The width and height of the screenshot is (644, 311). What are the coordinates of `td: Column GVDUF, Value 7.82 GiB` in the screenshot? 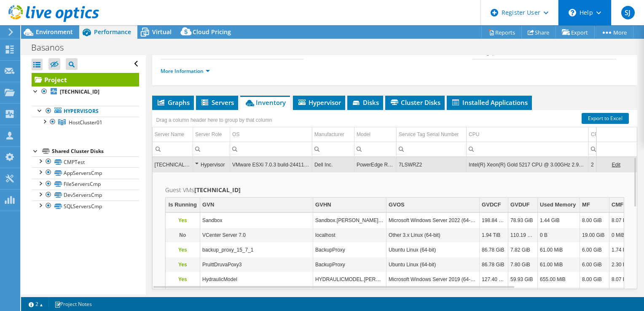 It's located at (523, 250).